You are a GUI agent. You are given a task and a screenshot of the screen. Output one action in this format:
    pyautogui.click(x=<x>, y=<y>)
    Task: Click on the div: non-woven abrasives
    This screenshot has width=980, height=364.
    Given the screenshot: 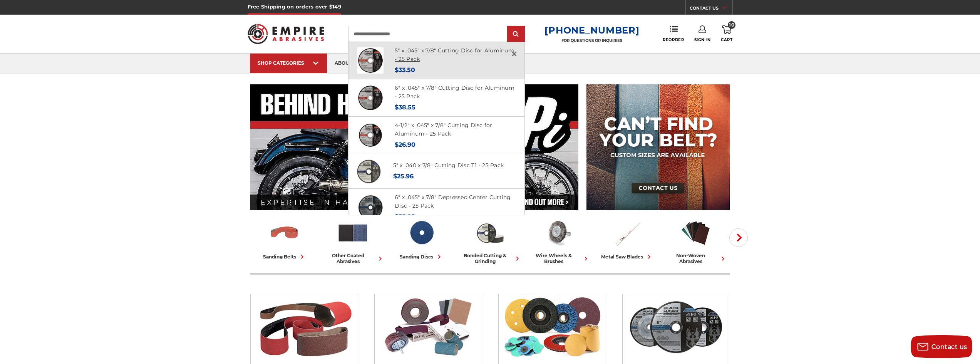 What is the action you would take?
    pyautogui.click(x=696, y=258)
    